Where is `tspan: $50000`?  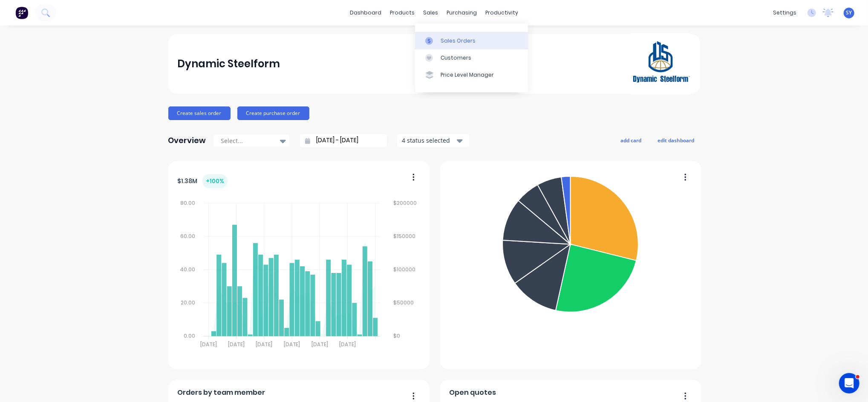
tspan: $50000 is located at coordinates (404, 303).